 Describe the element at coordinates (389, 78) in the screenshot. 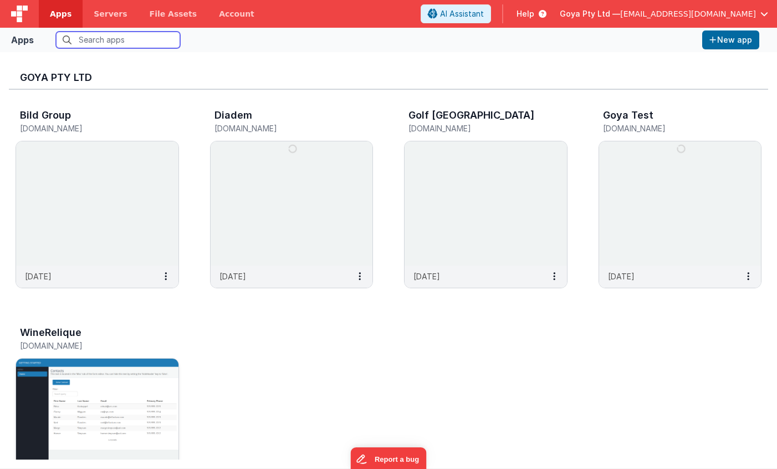

I see `h3: Goya Pty Ltd` at that location.